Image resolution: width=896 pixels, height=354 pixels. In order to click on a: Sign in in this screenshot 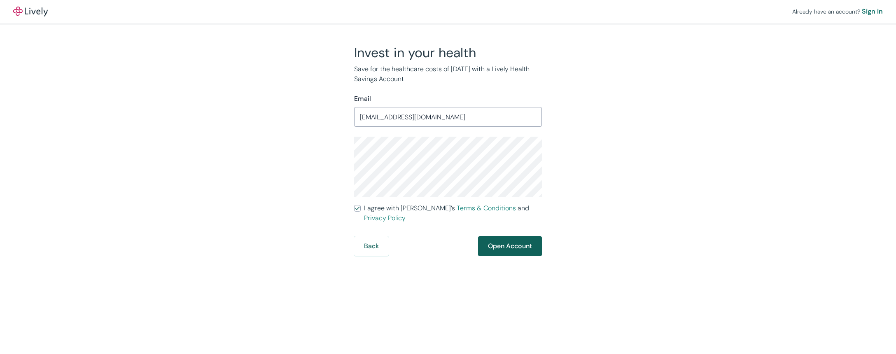, I will do `click(872, 12)`.